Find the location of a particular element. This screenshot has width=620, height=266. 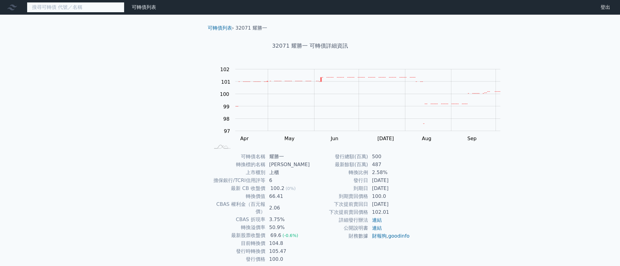

tspan: 102 is located at coordinates (225, 69).